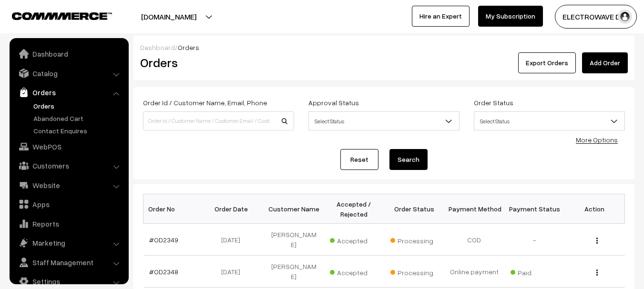 The width and height of the screenshot is (644, 289). Describe the element at coordinates (334, 102) in the screenshot. I see `label: Approval Status` at that location.